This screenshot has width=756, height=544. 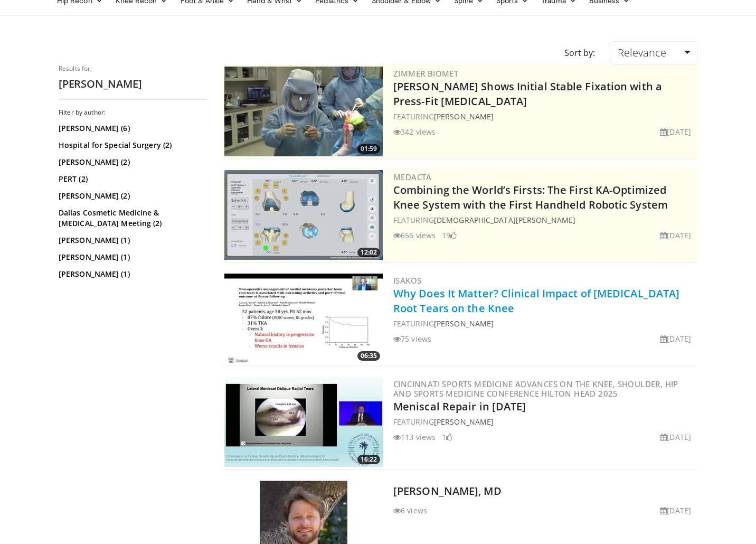 I want to click on li: 75 views, so click(x=412, y=338).